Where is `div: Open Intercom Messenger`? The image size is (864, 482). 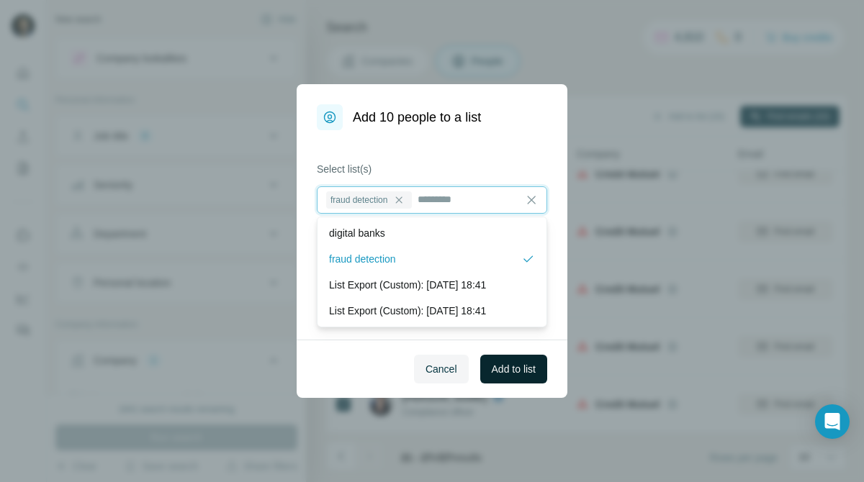
div: Open Intercom Messenger is located at coordinates (832, 422).